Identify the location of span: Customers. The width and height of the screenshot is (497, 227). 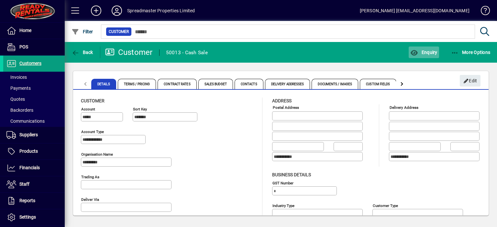
(30, 63).